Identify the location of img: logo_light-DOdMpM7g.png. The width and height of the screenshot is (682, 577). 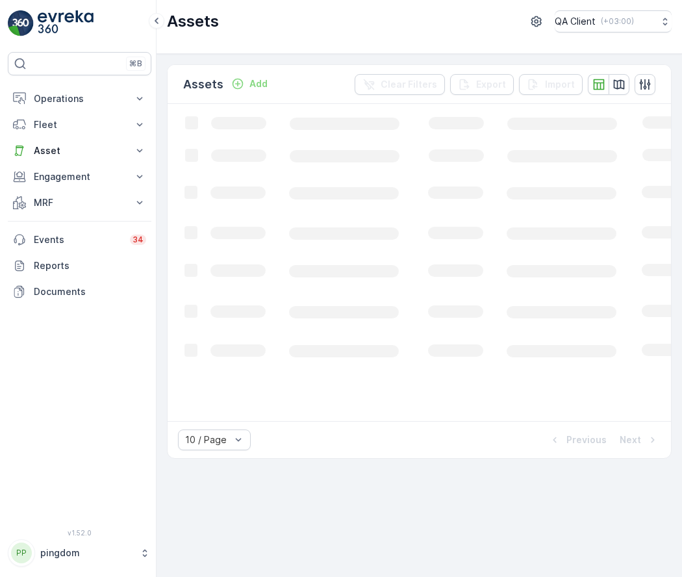
(66, 23).